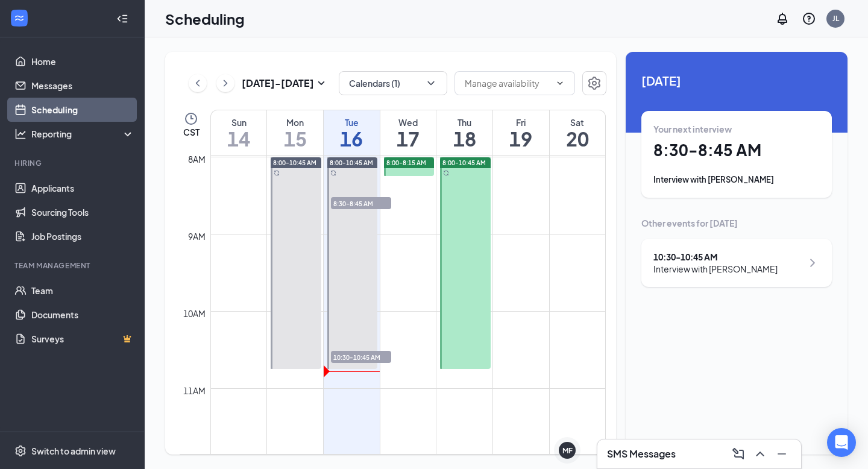  What do you see at coordinates (82, 86) in the screenshot?
I see `a: Messages` at bounding box center [82, 86].